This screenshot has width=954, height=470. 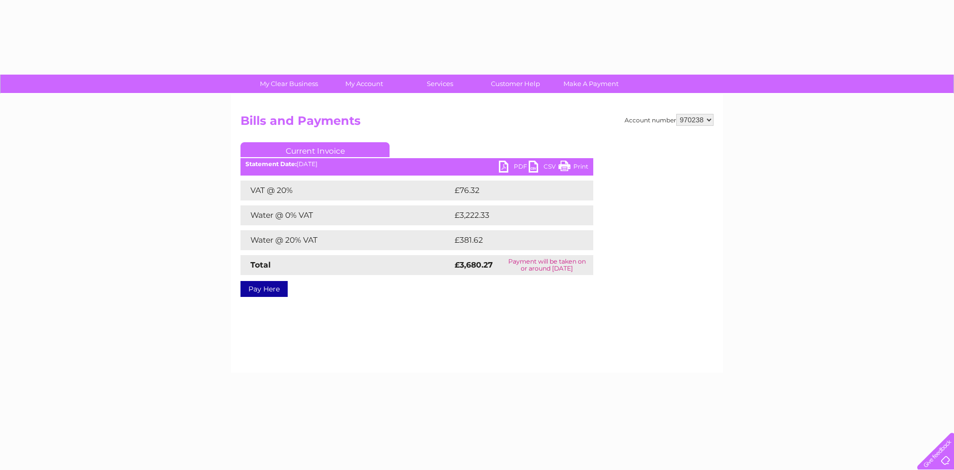 I want to click on td: VAT @ 20%, so click(x=346, y=190).